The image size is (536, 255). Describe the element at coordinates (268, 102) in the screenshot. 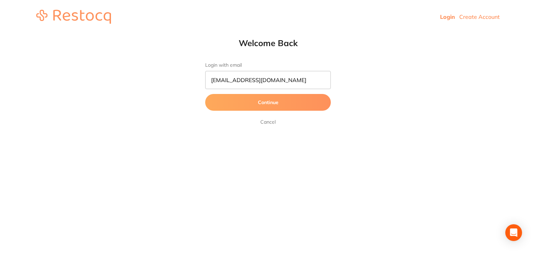

I see `button: Continue` at that location.